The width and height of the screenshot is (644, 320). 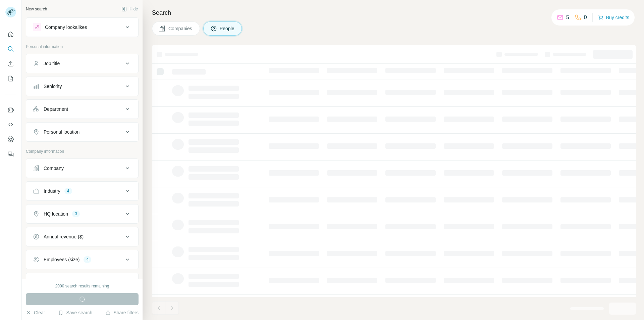 I want to click on p: 5, so click(x=567, y=17).